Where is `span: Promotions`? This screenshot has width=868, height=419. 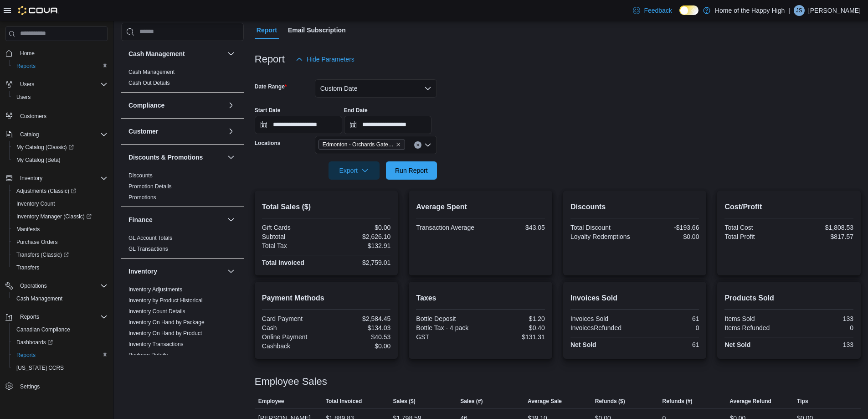
span: Promotions is located at coordinates (142, 198).